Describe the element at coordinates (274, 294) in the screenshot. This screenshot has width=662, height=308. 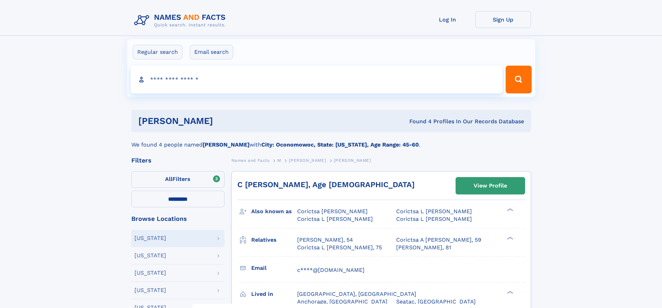
I see `h3: Lived in` at that location.